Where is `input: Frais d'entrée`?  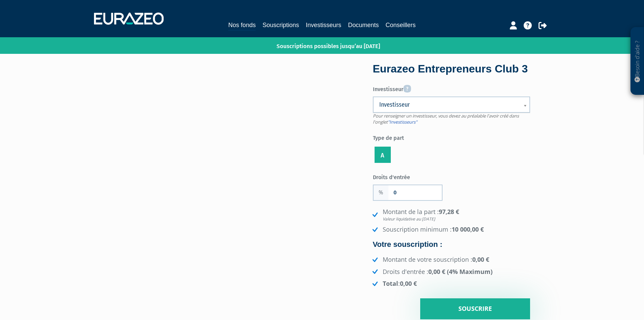 input: Frais d'entrée is located at coordinates (415, 193).